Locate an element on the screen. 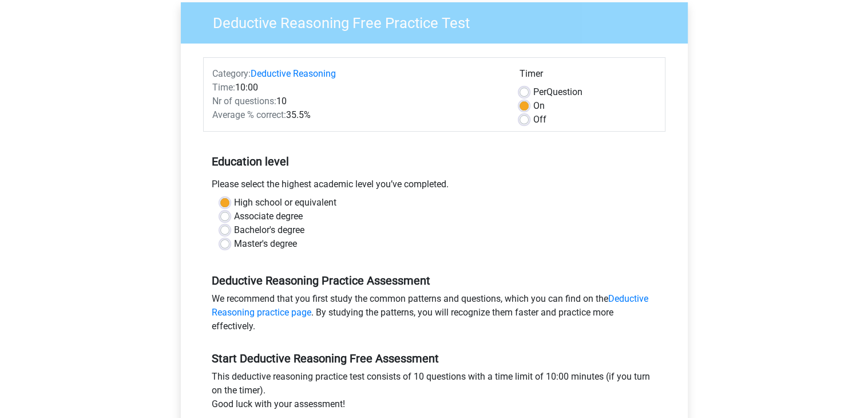 Image resolution: width=868 pixels, height=418 pixels. div: This deductive reasoning practice test consists of 10 questions with a time limit of 10:00 minute... is located at coordinates (435, 393).